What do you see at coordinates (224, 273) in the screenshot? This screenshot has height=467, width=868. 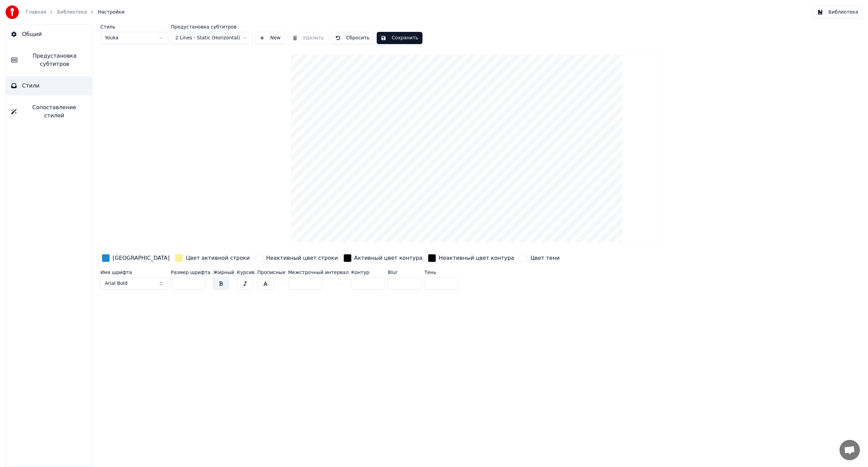 I see `label: Жирный` at bounding box center [224, 273].